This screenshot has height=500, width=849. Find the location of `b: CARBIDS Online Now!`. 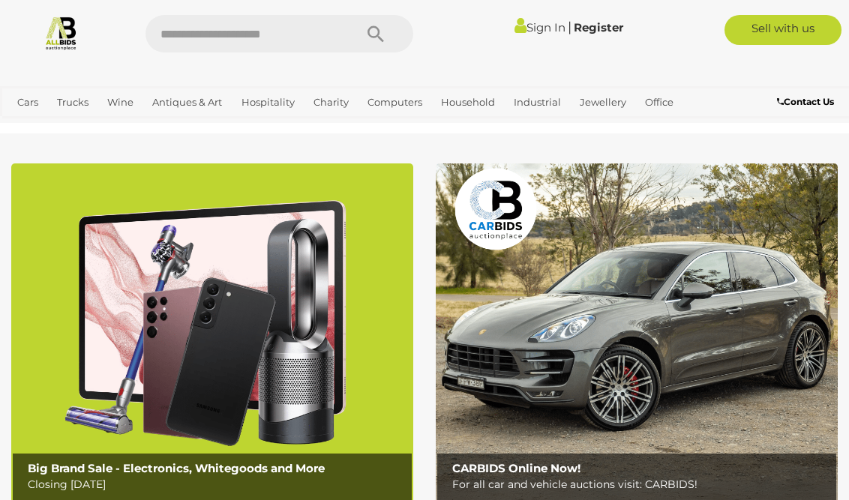

b: CARBIDS Online Now! is located at coordinates (516, 468).